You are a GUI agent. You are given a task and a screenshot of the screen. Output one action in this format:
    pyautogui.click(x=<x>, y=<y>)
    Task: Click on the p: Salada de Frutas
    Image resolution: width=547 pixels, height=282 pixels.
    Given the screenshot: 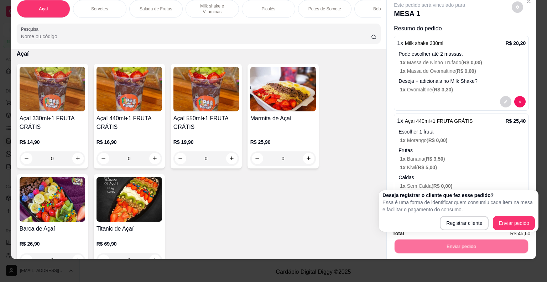 What is the action you would take?
    pyautogui.click(x=156, y=9)
    